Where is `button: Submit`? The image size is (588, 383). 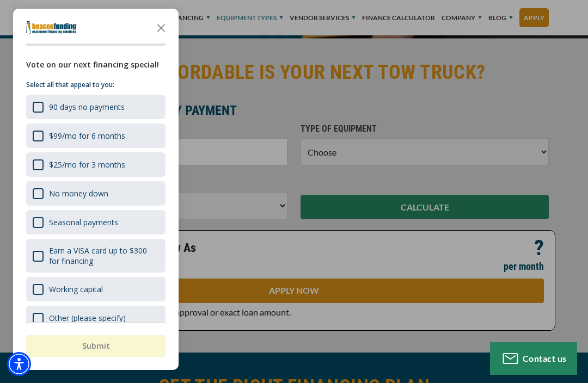
button: Submit is located at coordinates (96, 347).